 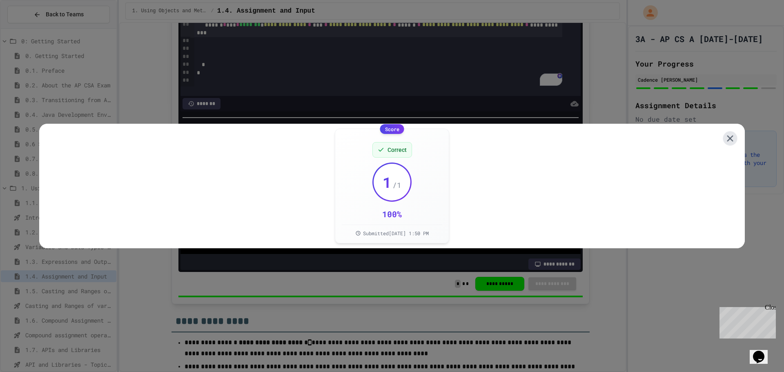 What do you see at coordinates (392, 129) in the screenshot?
I see `div: Score` at bounding box center [392, 129].